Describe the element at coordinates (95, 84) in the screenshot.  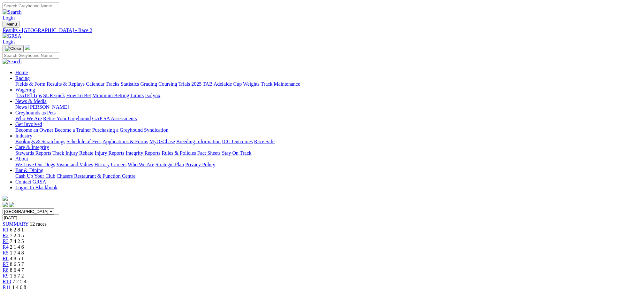
I see `a: Calendar` at that location.